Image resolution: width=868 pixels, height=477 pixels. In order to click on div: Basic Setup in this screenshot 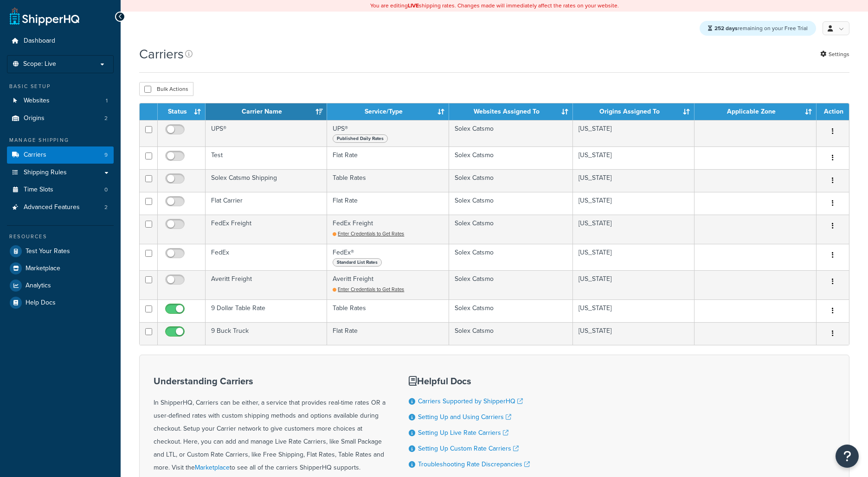, I will do `click(60, 87)`.